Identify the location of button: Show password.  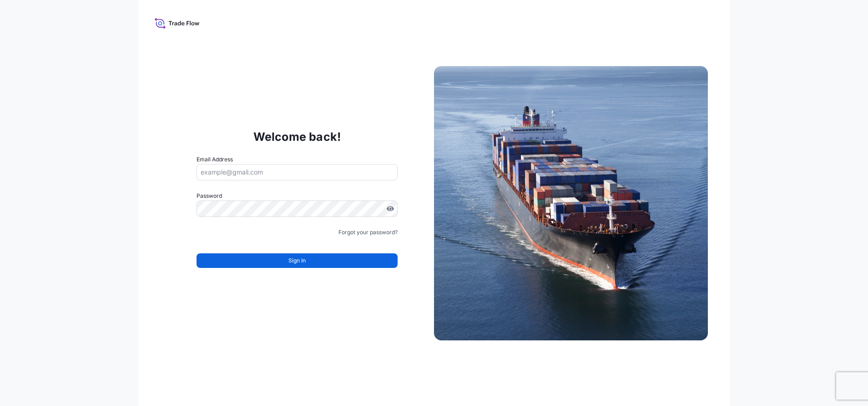
(391, 208).